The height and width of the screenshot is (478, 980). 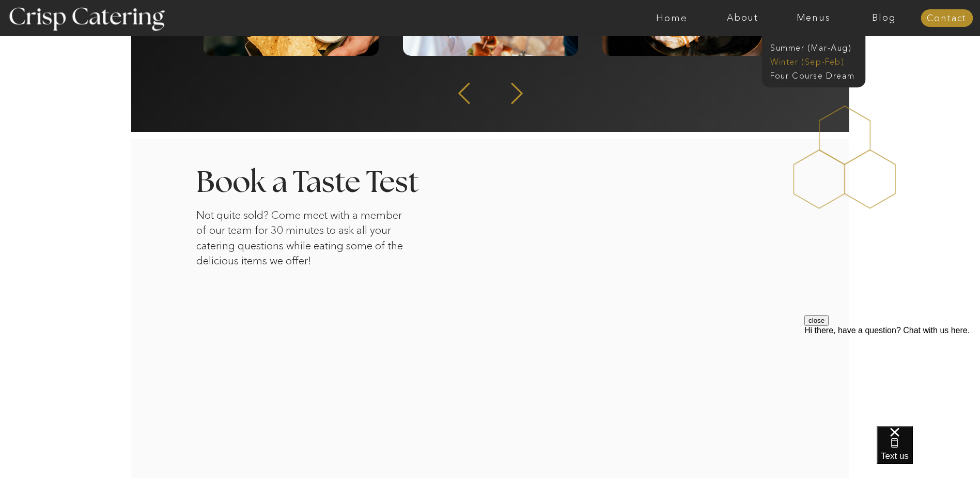 What do you see at coordinates (18, 30) in the screenshot?
I see `span: Text us` at bounding box center [18, 30].